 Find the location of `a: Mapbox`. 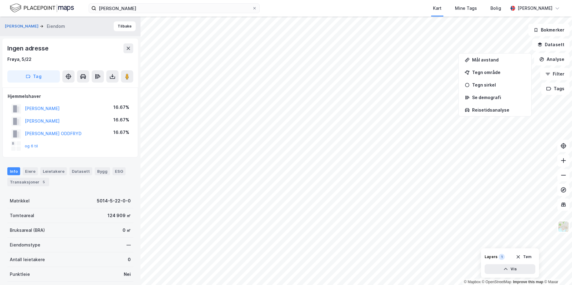

a: Mapbox is located at coordinates (472, 282).